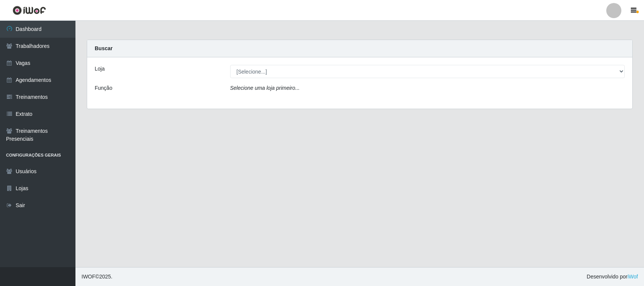 This screenshot has height=286, width=644. What do you see at coordinates (612, 277) in the screenshot?
I see `span: Desenvolvido por` at bounding box center [612, 277].